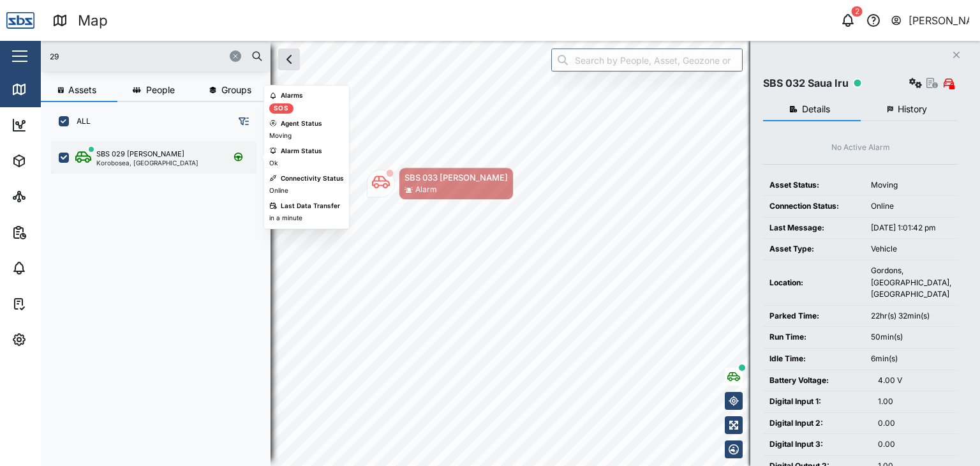  I want to click on div: Run Time:, so click(814, 337).